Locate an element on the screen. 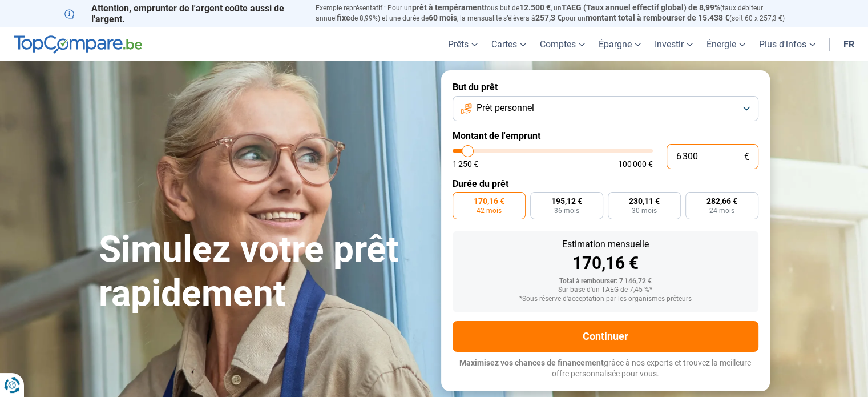 The width and height of the screenshot is (868, 397). label: But du prêt is located at coordinates (605, 87).